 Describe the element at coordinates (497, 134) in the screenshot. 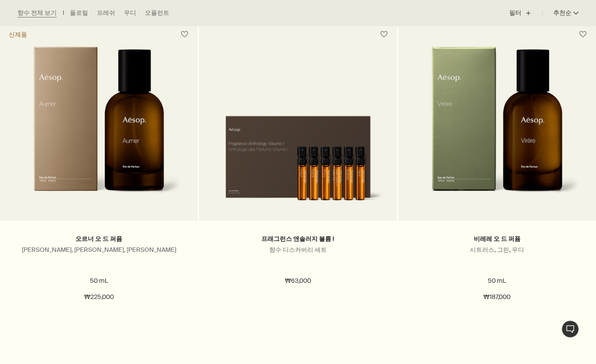

I see `a: An amber glass bottle of Virēre Eau de Parfum alongside green carton packaging.` at that location.